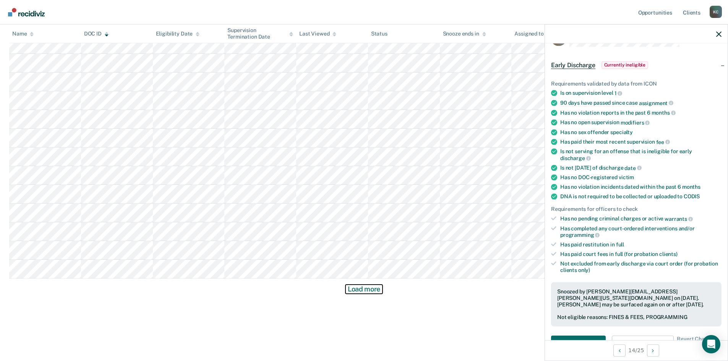 The width and height of the screenshot is (728, 361). I want to click on div: Has completed any court-ordered interventions and/or, so click(641, 231).